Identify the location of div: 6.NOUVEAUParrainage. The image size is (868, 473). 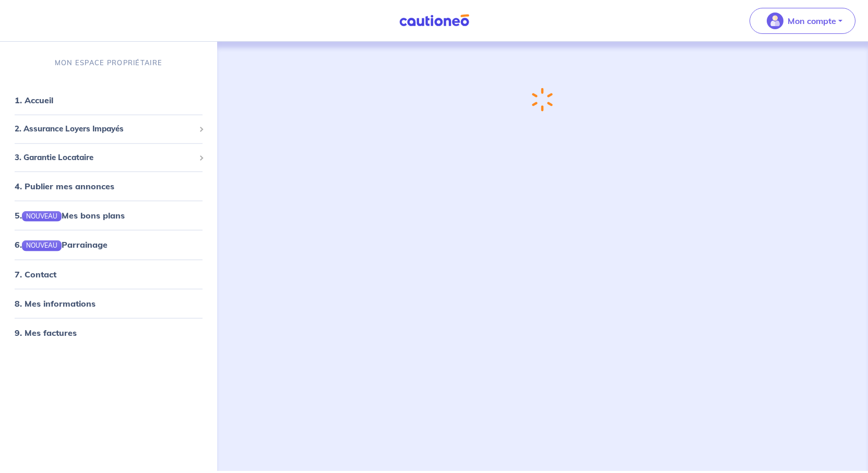
(108, 245).